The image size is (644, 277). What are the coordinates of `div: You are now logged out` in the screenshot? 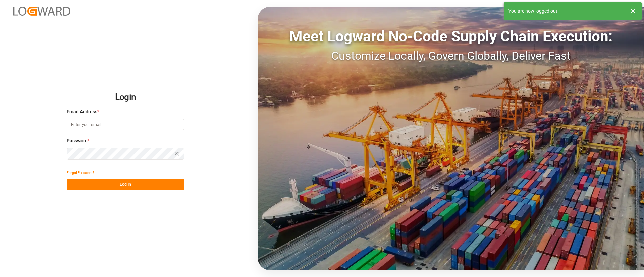 It's located at (567, 11).